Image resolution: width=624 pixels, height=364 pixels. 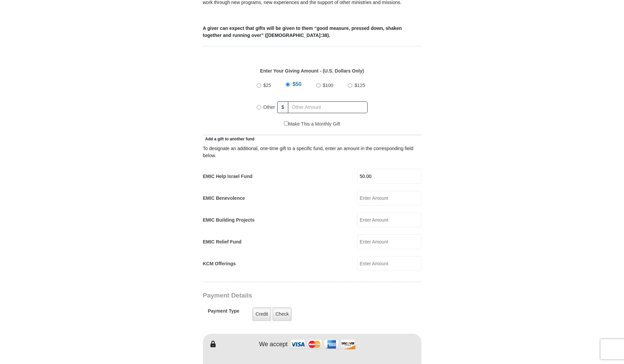 What do you see at coordinates (229, 139) in the screenshot?
I see `span: Add a gift to another fund` at bounding box center [229, 139].